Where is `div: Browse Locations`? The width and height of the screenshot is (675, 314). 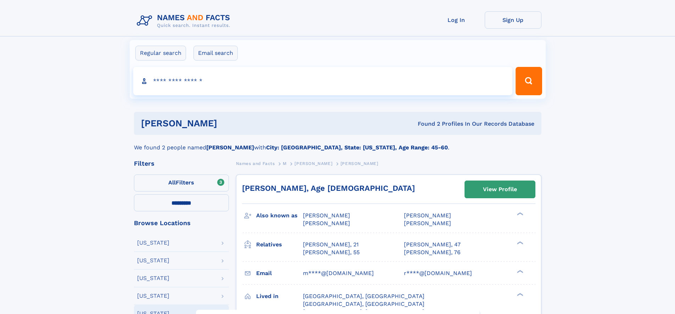 div: Browse Locations is located at coordinates (181, 223).